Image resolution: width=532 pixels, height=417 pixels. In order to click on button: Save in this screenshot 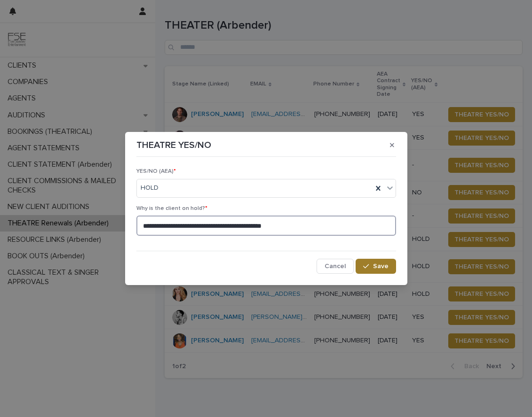, I will do `click(375, 267)`.